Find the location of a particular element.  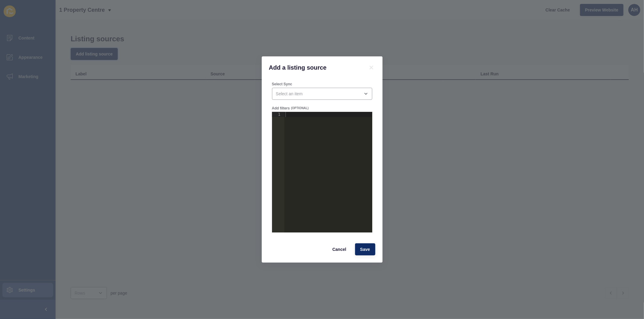

span: (OPTIONAL) is located at coordinates (300, 108).